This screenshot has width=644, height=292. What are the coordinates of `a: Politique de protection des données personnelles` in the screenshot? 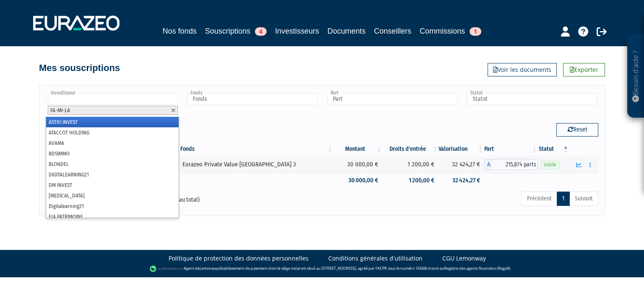 It's located at (239, 258).